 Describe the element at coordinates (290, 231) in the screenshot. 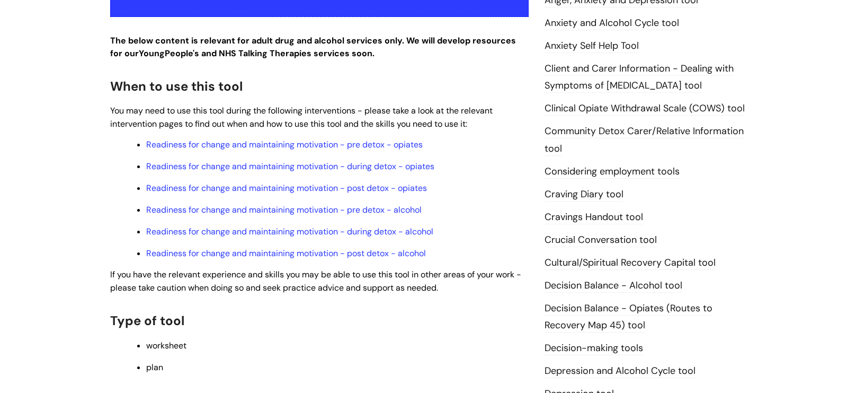

I see `a: Readiness for change and maintaining motivation - during detox - alcohol` at that location.